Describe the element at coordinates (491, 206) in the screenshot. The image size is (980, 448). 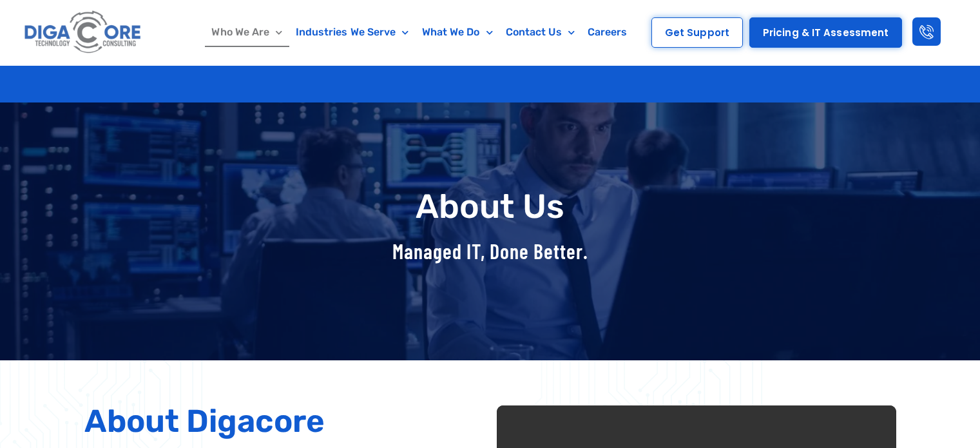
I see `h1: About Us` at that location.